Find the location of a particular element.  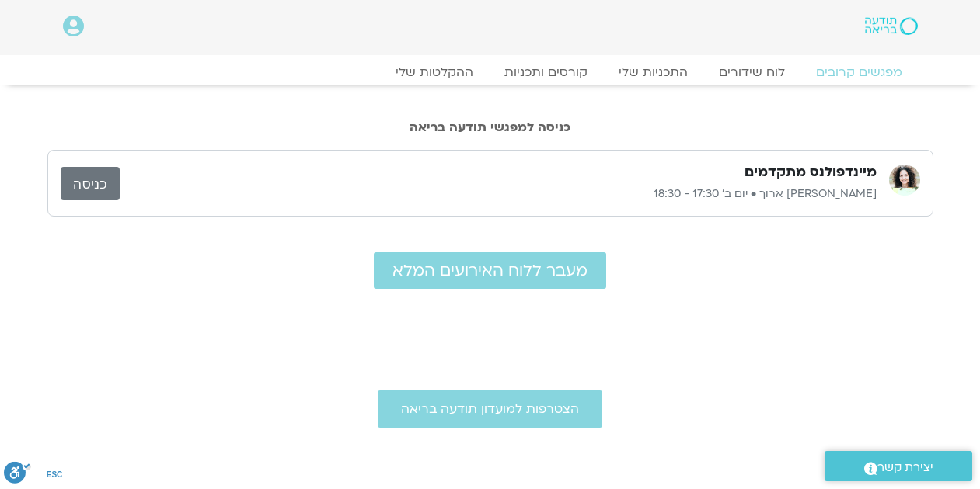

a: מעבר ללוח האירועים המלא is located at coordinates (489, 270).